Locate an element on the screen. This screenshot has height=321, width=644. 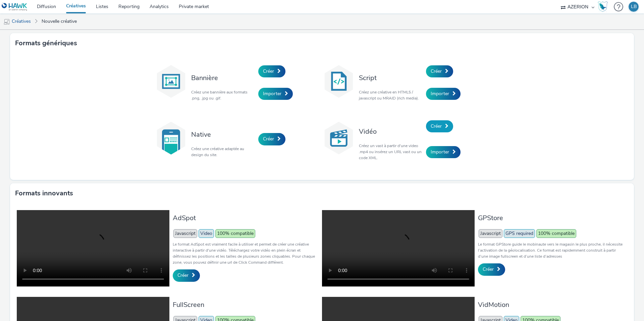
h3: VidMotion is located at coordinates (551, 304).